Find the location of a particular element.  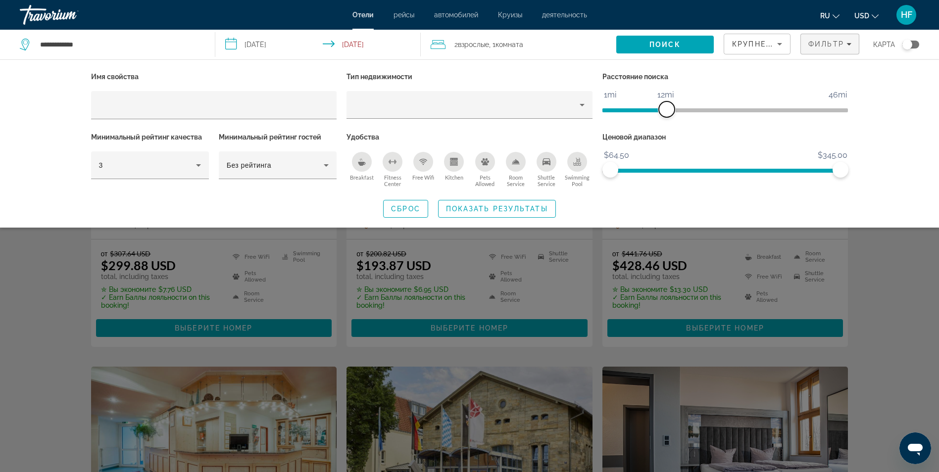

span: деятельность is located at coordinates (564, 15).